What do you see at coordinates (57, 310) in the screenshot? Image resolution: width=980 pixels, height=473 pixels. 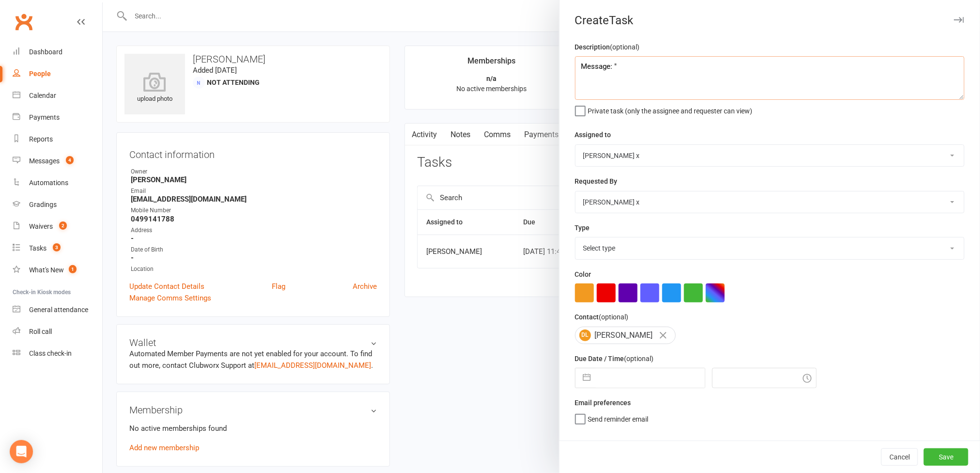 I see `a: General attendance kiosk mode` at bounding box center [57, 310].